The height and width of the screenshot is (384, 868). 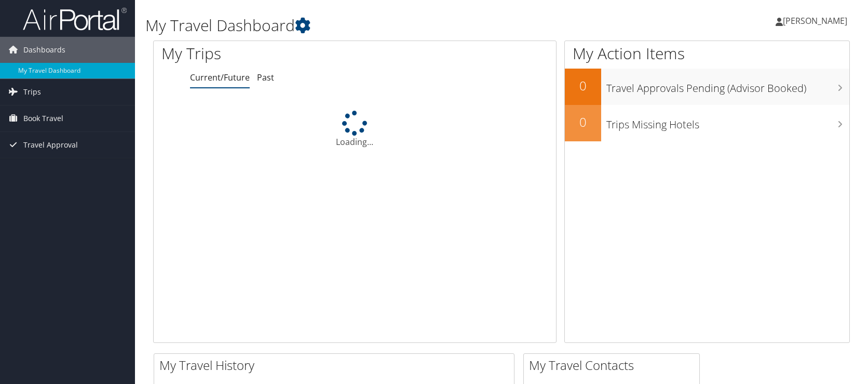 I want to click on h1: My Trips, so click(x=271, y=54).